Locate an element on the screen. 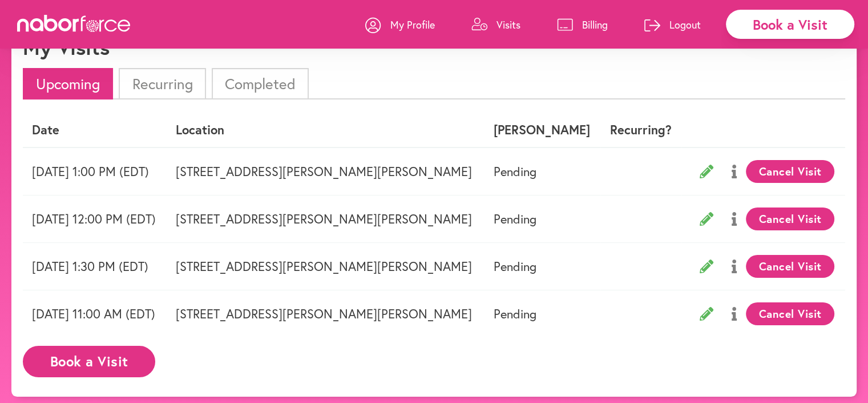  th: Date is located at coordinates (95, 129).